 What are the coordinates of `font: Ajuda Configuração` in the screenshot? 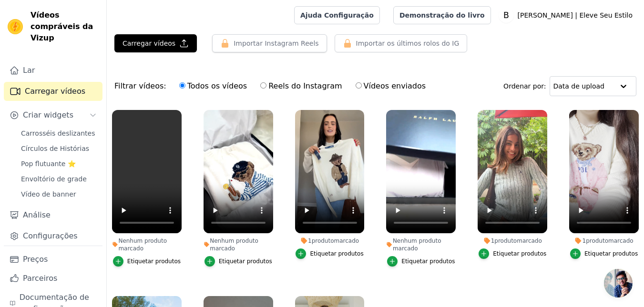 It's located at (338, 16).